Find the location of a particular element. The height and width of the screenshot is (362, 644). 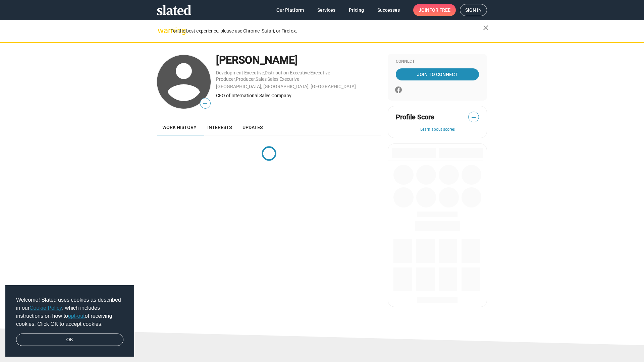

span: Our Platform is located at coordinates (291, 10).